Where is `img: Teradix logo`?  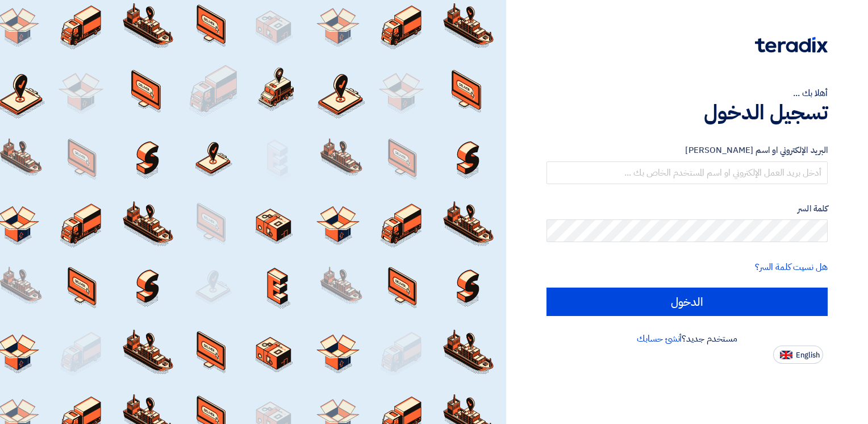
img: Teradix logo is located at coordinates (792, 44).